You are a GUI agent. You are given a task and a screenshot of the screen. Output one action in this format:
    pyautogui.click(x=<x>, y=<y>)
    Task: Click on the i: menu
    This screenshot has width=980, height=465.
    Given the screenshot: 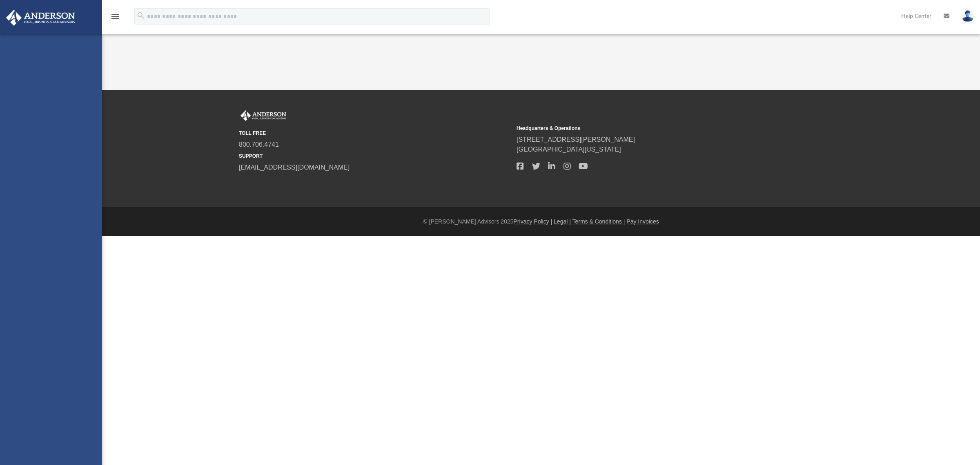 What is the action you would take?
    pyautogui.click(x=115, y=16)
    